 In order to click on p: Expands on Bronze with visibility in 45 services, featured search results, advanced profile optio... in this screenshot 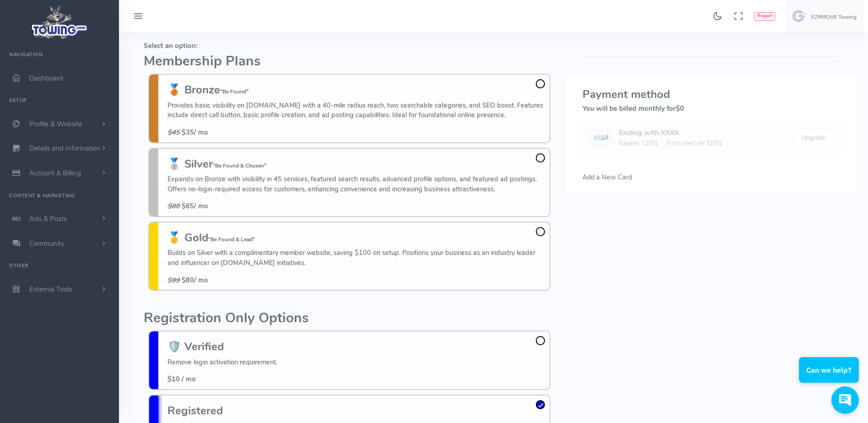, I will do `click(356, 184)`.